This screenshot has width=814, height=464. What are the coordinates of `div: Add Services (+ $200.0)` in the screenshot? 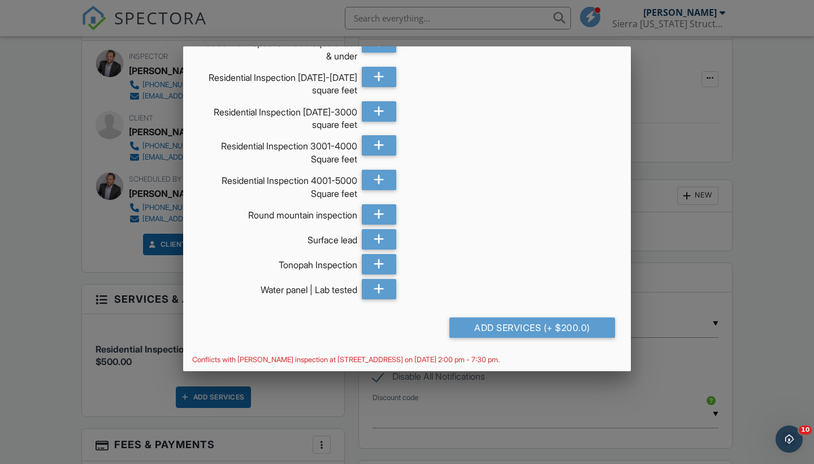 It's located at (532, 327).